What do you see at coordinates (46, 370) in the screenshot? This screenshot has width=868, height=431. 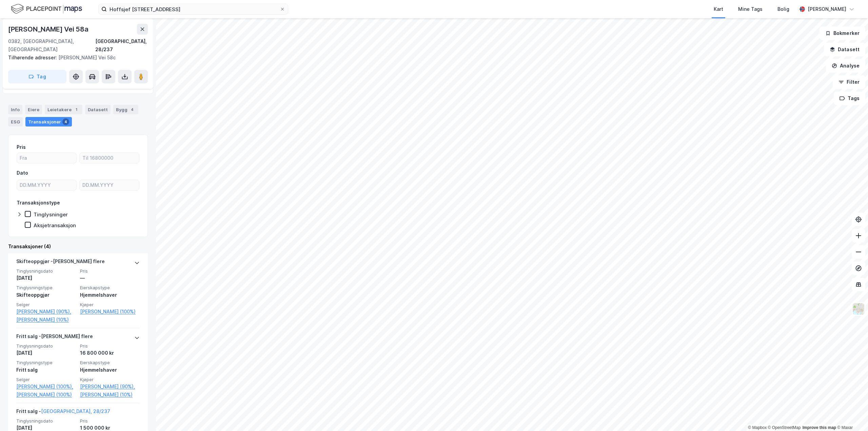 I see `div: Fritt salg` at bounding box center [46, 370].